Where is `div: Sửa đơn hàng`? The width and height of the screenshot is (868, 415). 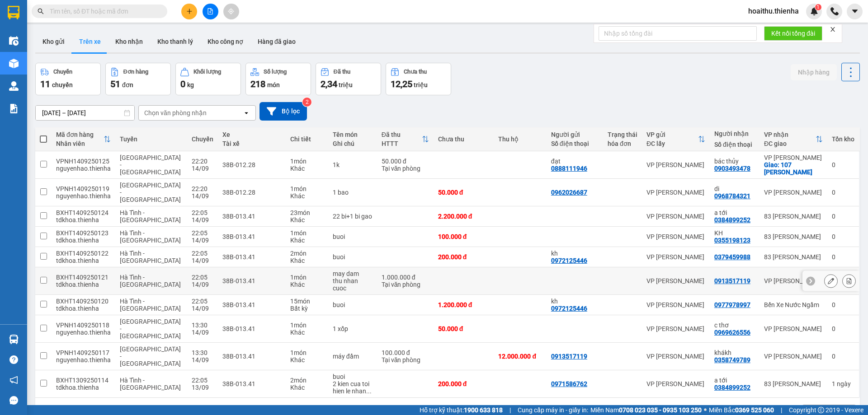 div: Sửa đơn hàng is located at coordinates (831, 281).